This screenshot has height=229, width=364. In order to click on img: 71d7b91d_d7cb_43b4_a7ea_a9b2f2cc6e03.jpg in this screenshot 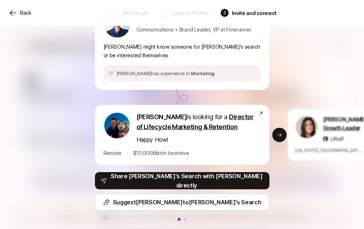, I will do `click(306, 127)`.